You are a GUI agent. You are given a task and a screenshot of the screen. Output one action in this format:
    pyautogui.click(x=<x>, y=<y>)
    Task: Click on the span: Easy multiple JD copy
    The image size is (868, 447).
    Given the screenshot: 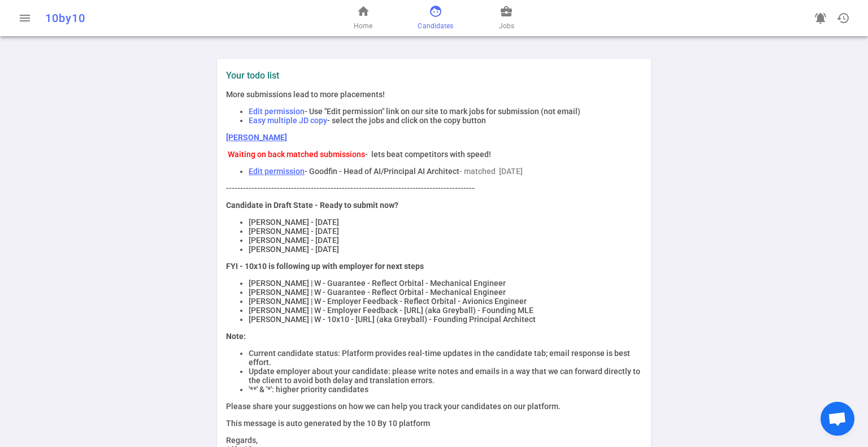 What is the action you would take?
    pyautogui.click(x=287, y=120)
    